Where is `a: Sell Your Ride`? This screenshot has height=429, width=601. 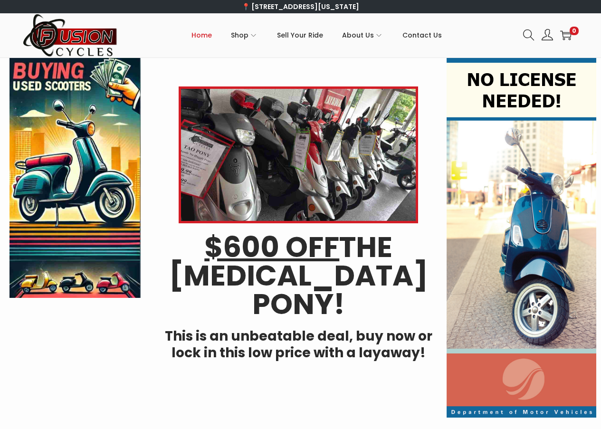
a: Sell Your Ride is located at coordinates (300, 35).